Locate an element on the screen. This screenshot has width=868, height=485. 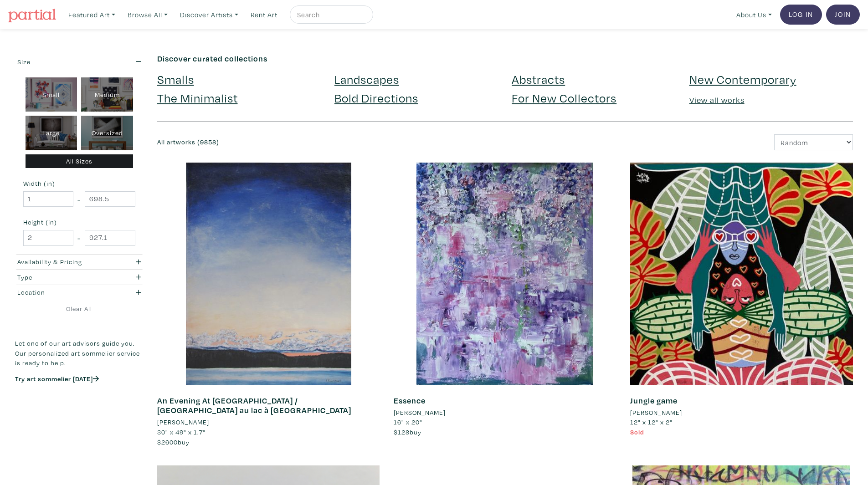
div: Type is located at coordinates (62, 277).